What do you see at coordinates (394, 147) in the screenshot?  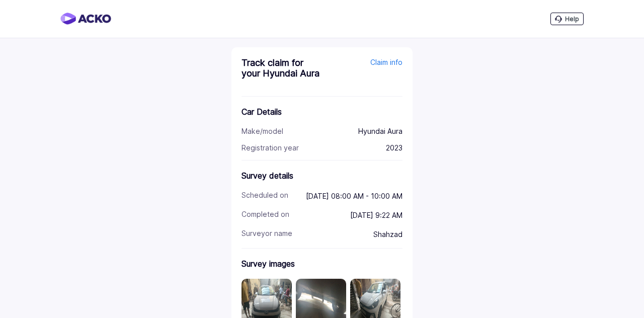 I see `span: 2023` at bounding box center [394, 147].